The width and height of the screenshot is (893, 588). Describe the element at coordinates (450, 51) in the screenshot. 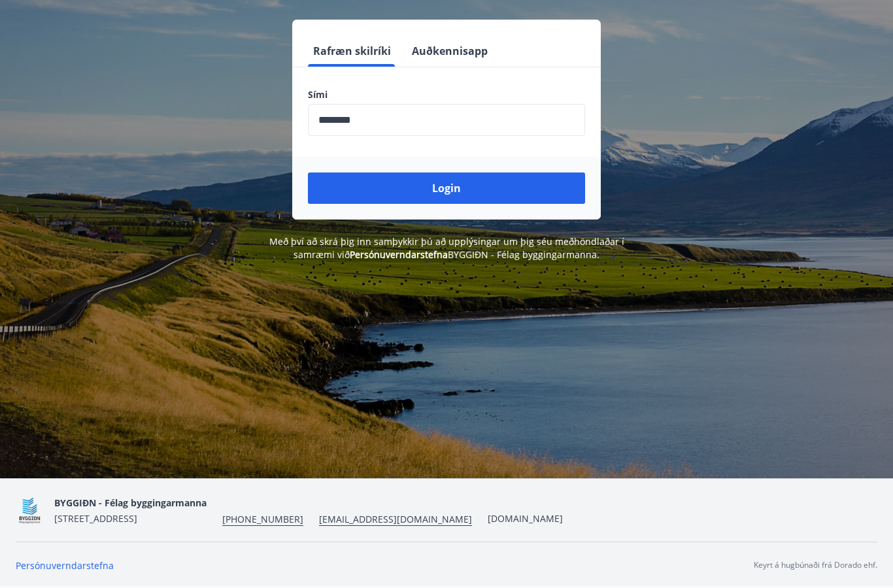

I see `button: Auðkennisapp` at that location.